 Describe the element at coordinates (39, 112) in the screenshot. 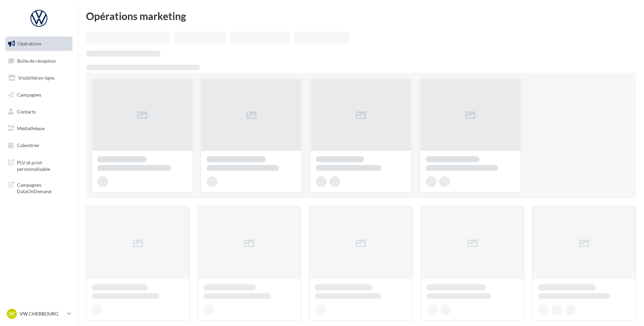

I see `a: Contacts` at that location.